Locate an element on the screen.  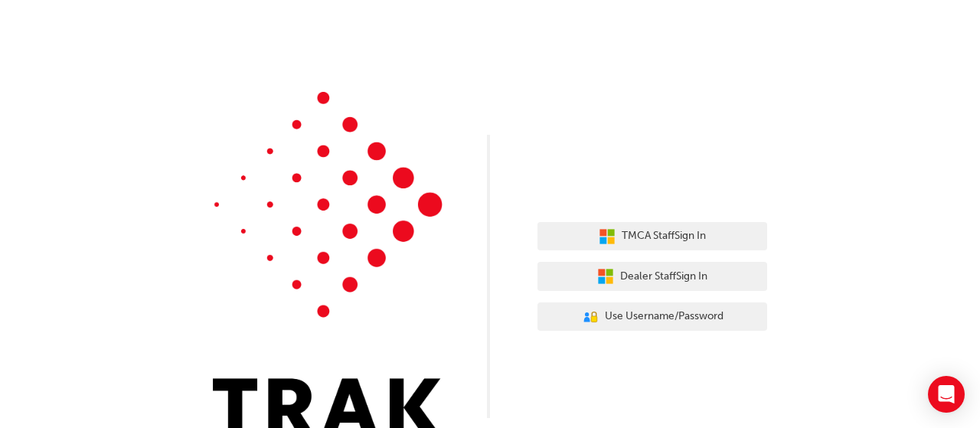
div: Open Intercom Messenger is located at coordinates (946, 395).